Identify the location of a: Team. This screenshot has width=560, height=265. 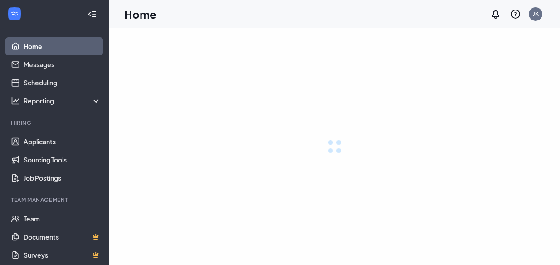
(62, 219).